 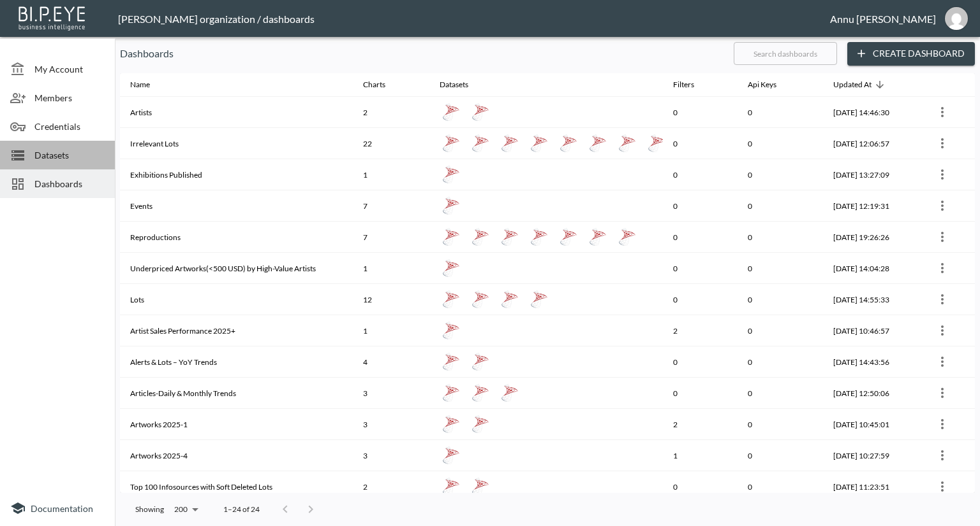 What do you see at coordinates (62, 509) in the screenshot?
I see `span: Documentation` at bounding box center [62, 509].